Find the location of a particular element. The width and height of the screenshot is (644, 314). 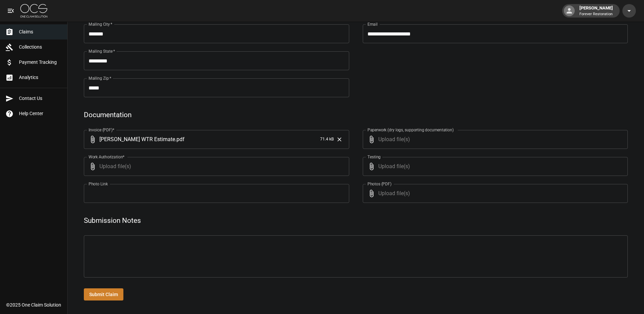

p: Forever Restoration is located at coordinates (596, 14).